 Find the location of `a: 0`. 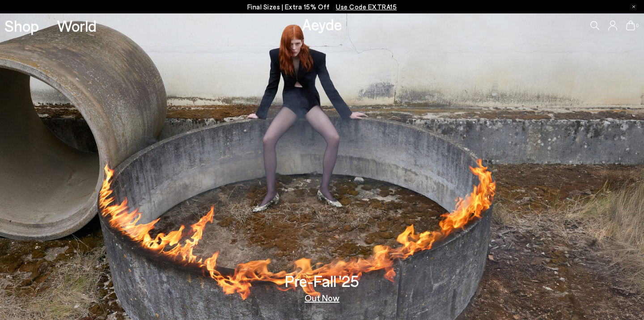

a: 0 is located at coordinates (631, 26).